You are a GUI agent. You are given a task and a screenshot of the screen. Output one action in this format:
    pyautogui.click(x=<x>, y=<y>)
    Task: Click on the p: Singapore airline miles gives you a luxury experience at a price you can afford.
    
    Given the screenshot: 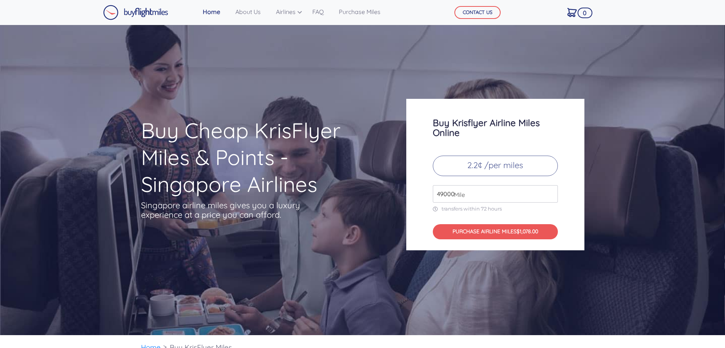 What is the action you would take?
    pyautogui.click(x=226, y=210)
    